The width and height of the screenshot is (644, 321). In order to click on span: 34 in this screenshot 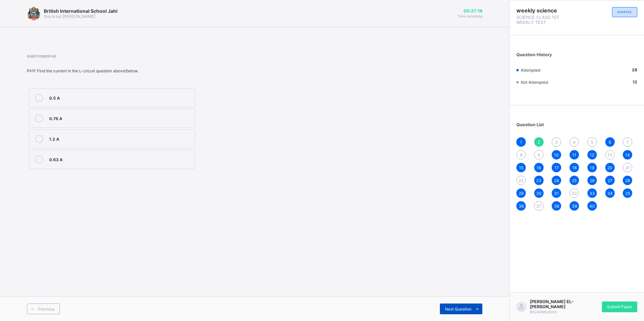, I will do `click(610, 193)`.